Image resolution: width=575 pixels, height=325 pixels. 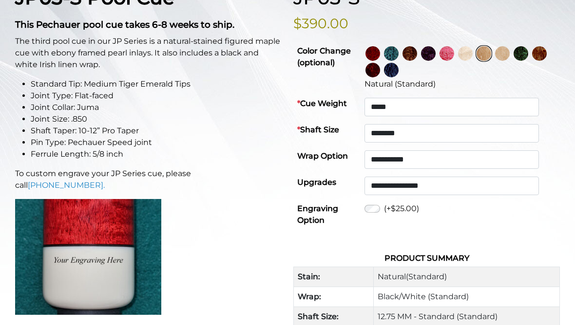 I want to click on strong: Wrap Option, so click(x=322, y=156).